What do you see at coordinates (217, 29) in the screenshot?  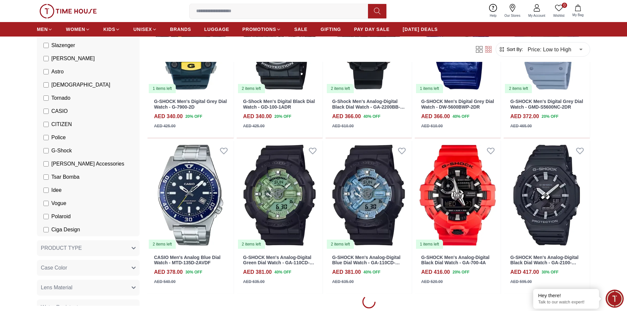 I see `a: LUGGAGE` at bounding box center [217, 29].